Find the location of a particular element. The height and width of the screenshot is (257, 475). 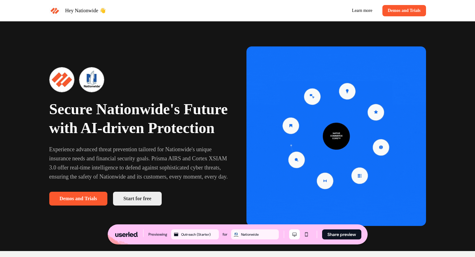

div: Previewing is located at coordinates (158, 235).